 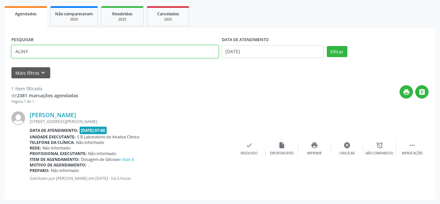 I want to click on b: Profissional executante:, so click(x=58, y=153).